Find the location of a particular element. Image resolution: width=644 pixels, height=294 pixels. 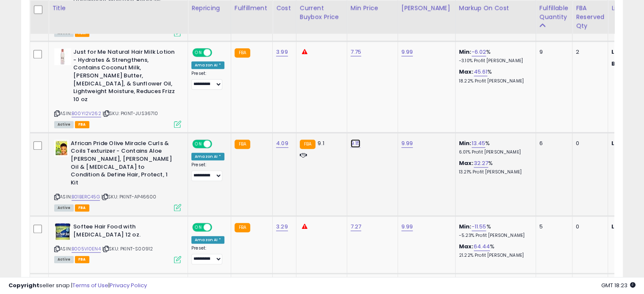

a: -6.02 is located at coordinates (479, 52).